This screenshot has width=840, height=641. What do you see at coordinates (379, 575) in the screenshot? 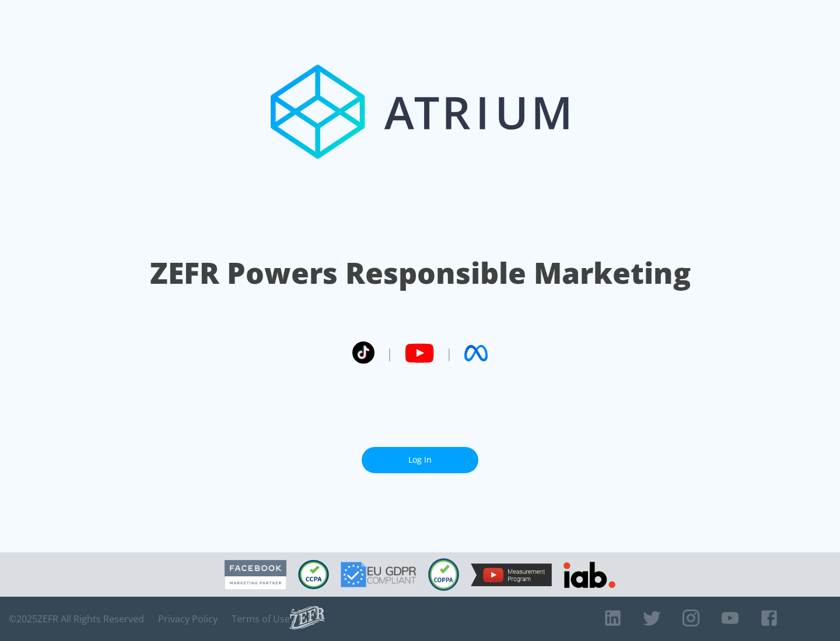
I see `img: GDPR Compliant` at bounding box center [379, 575].